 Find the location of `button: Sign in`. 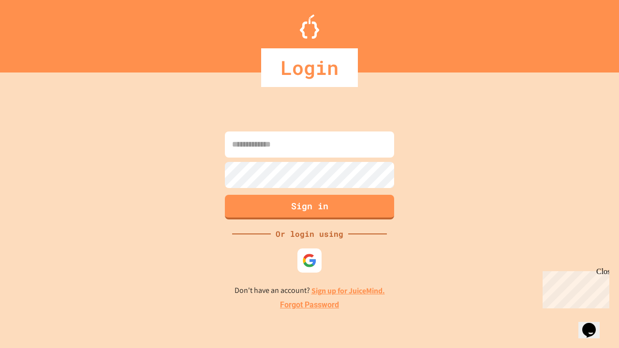

button: Sign in is located at coordinates (310, 207).